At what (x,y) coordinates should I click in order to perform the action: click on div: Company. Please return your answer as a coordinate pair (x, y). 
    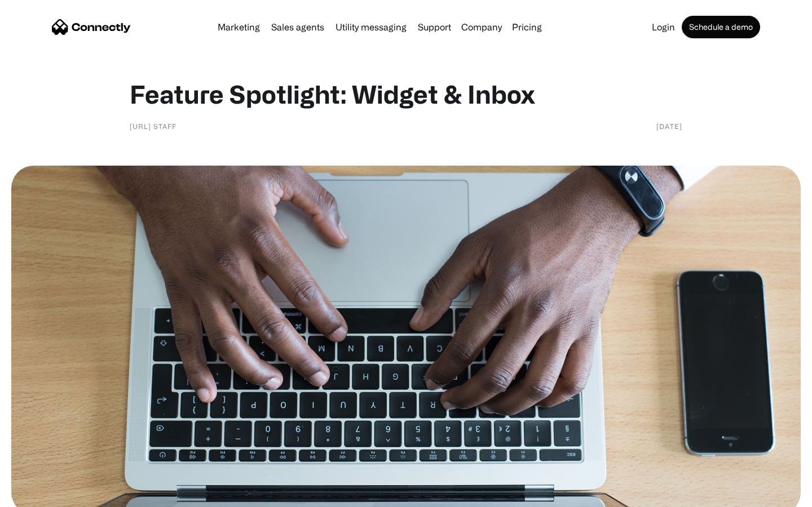
    Looking at the image, I should click on (481, 27).